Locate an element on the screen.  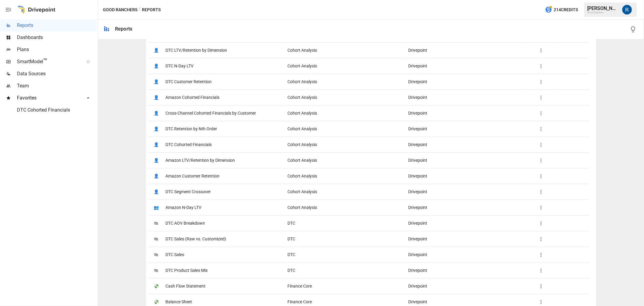
div: Roman Romero is located at coordinates (627, 10).